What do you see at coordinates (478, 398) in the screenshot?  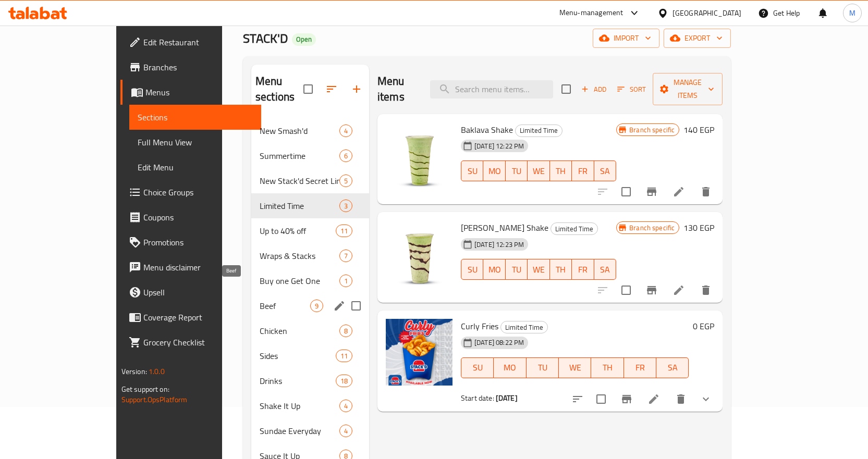 I see `span: Start date:` at bounding box center [478, 398].